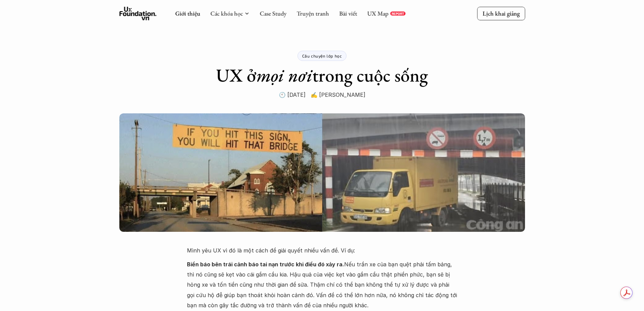 This screenshot has height=311, width=644. What do you see at coordinates (273, 14) in the screenshot?
I see `a: Case Study` at bounding box center [273, 14].